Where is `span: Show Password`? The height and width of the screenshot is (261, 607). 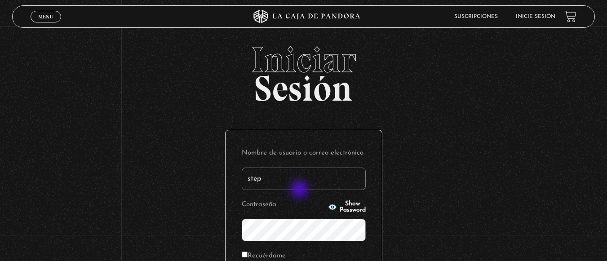
span: Show Password is located at coordinates (353, 207).